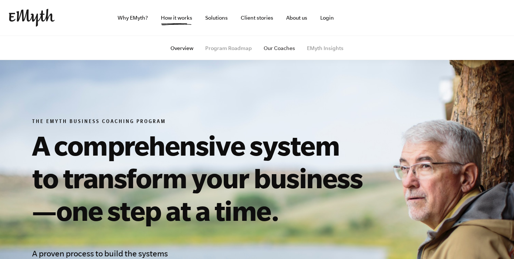 Image resolution: width=514 pixels, height=259 pixels. What do you see at coordinates (229, 48) in the screenshot?
I see `a: Program Roadmap` at bounding box center [229, 48].